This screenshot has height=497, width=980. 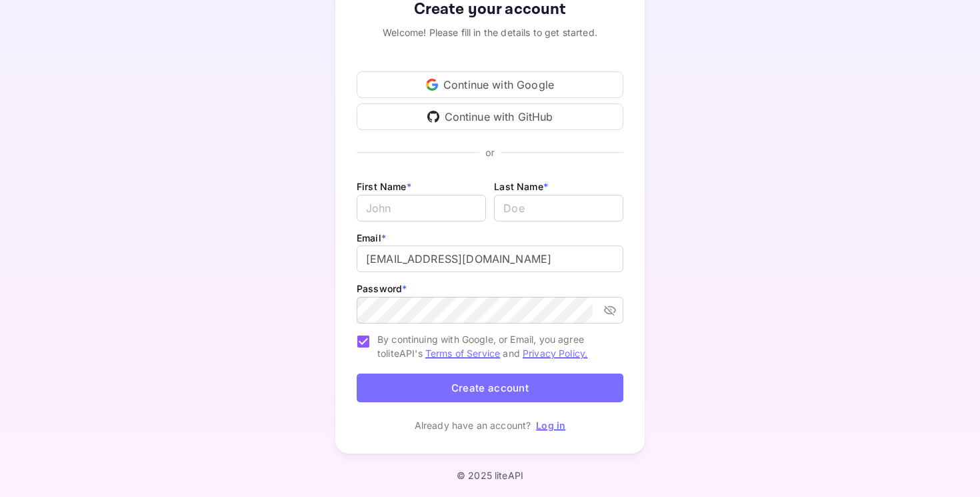 What do you see at coordinates (490, 474) in the screenshot?
I see `p: © 2025 liteAPI` at bounding box center [490, 474].